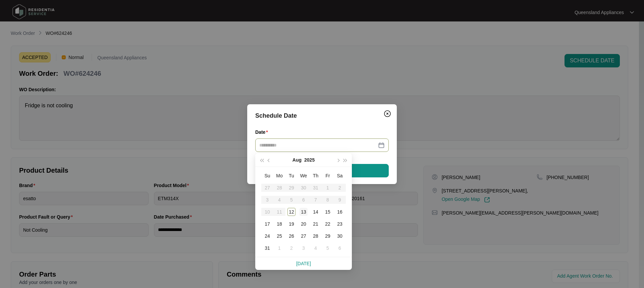  I want to click on div: 15, so click(328, 212).